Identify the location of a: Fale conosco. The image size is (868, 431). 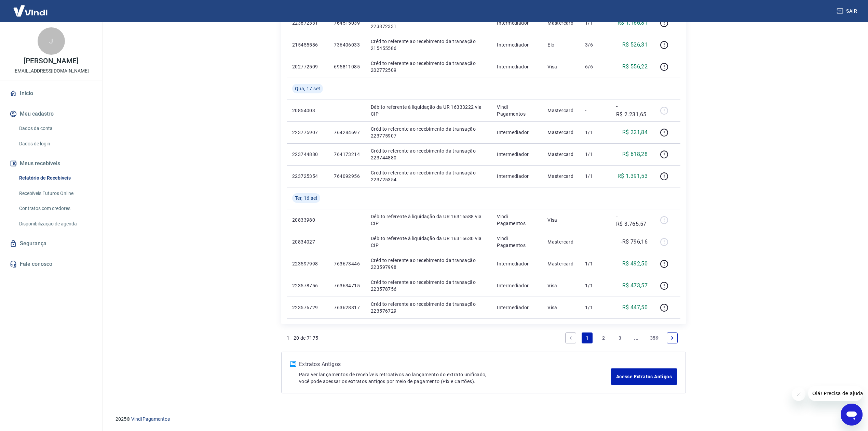
(51, 264).